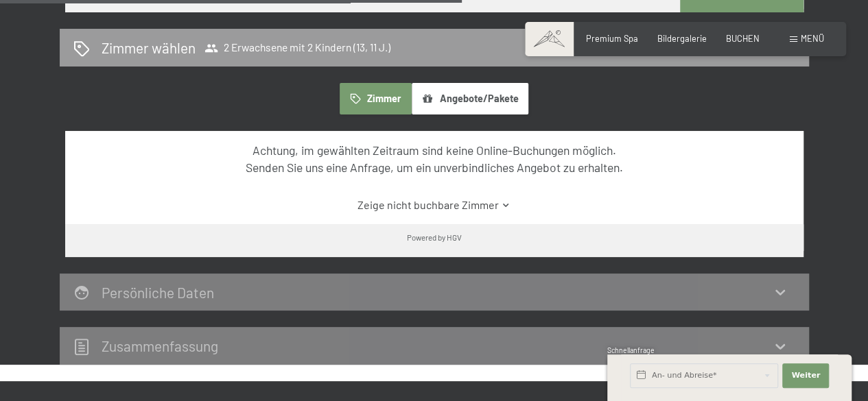 The image size is (868, 401). I want to click on span: Bildergalerie, so click(682, 38).